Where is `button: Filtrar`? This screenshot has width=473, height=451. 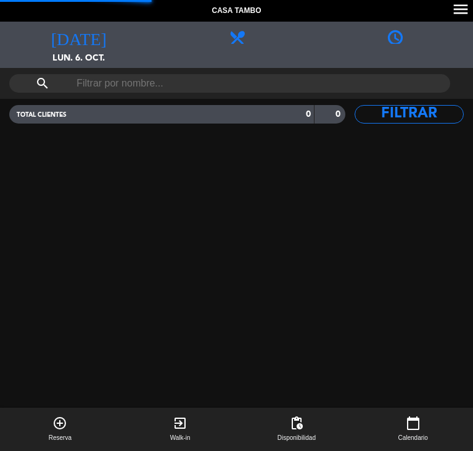
button: Filtrar is located at coordinates (409, 114).